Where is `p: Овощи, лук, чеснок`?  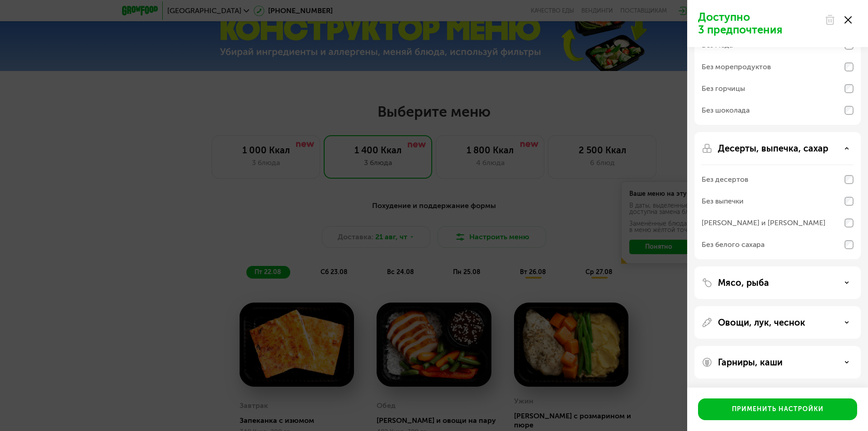
p: Овощи, лук, чеснок is located at coordinates (762, 322).